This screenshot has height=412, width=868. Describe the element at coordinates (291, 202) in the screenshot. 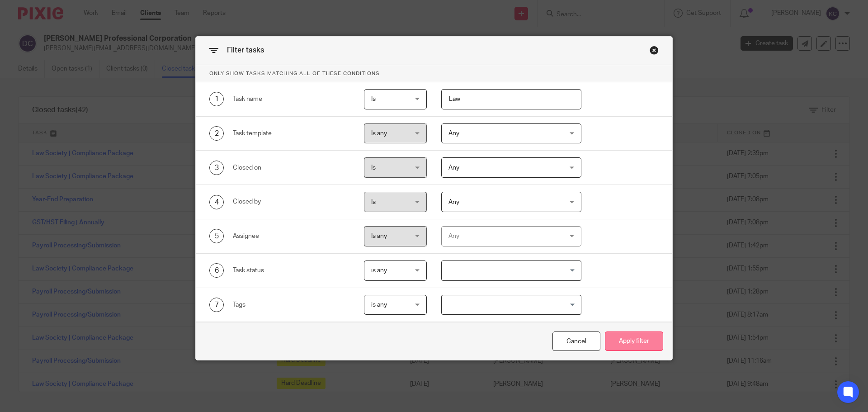

I see `div: Closed by` at that location.